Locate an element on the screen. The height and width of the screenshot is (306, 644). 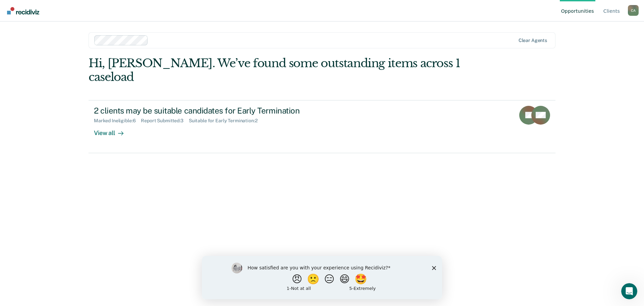
div: Report Submitted : 3 is located at coordinates (165, 121).